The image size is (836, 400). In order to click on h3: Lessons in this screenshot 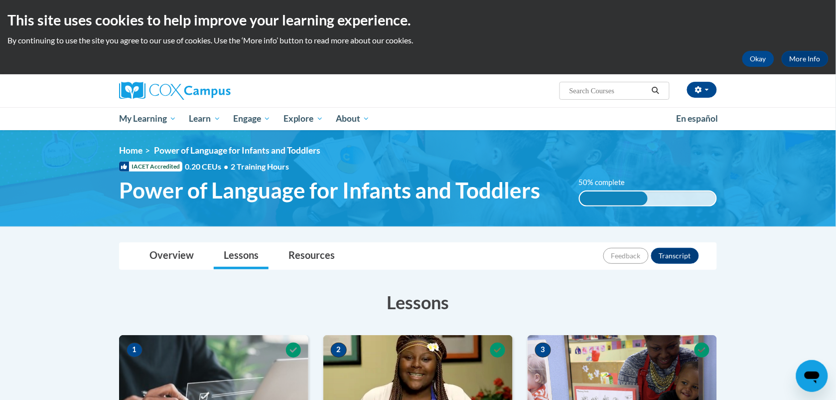, I will do `click(418, 302)`.